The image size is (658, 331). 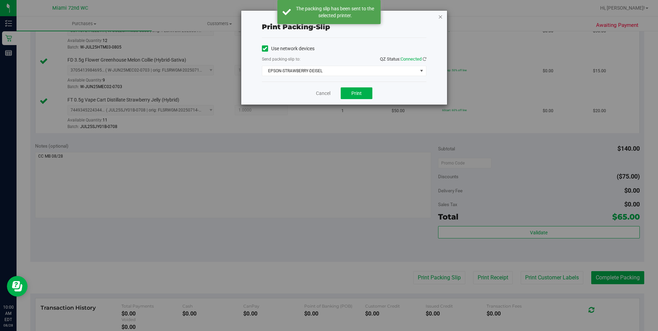 I want to click on span: Print, so click(x=357, y=93).